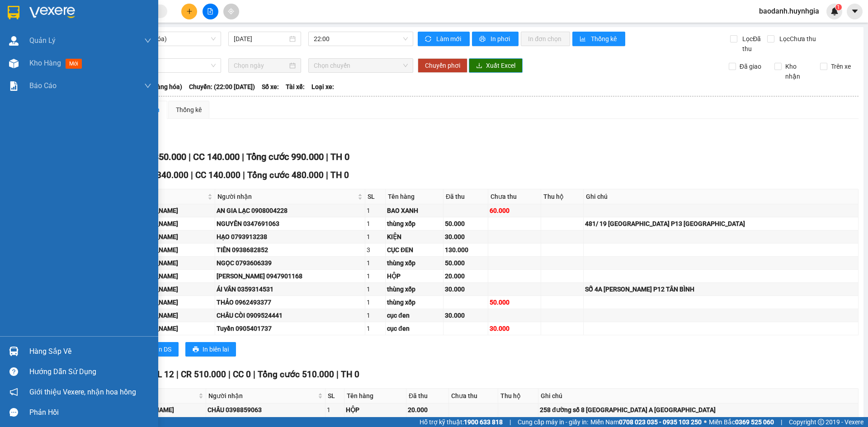  Describe the element at coordinates (218, 175) in the screenshot. I see `span: CC 140.000` at that location.